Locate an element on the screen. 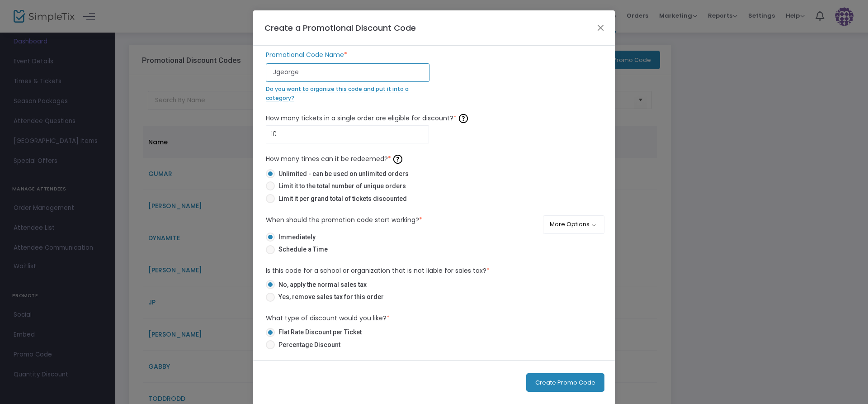  button: Create Promo Code is located at coordinates (565, 382).